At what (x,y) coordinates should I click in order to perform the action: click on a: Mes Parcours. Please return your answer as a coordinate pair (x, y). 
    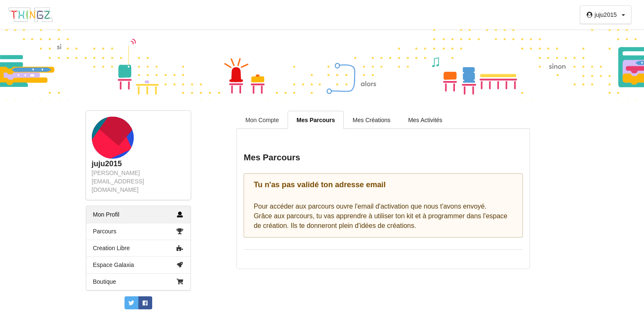
    Looking at the image, I should click on (316, 119).